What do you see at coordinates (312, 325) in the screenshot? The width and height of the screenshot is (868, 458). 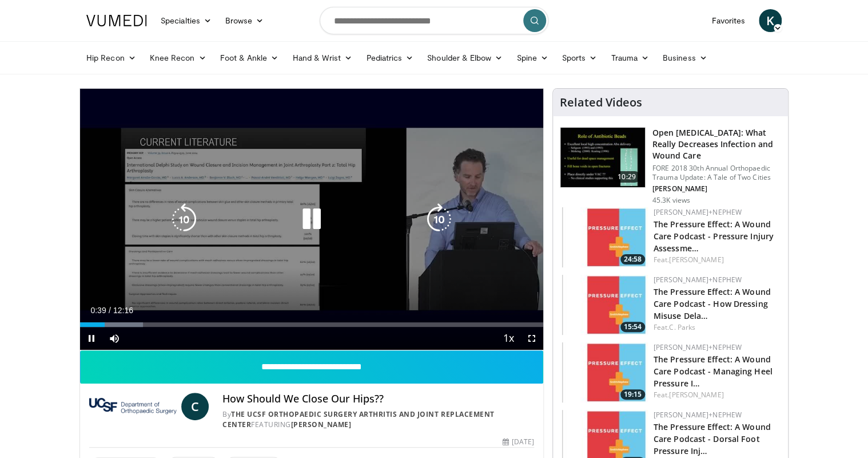 I see `div: Progress Bar` at bounding box center [312, 325].